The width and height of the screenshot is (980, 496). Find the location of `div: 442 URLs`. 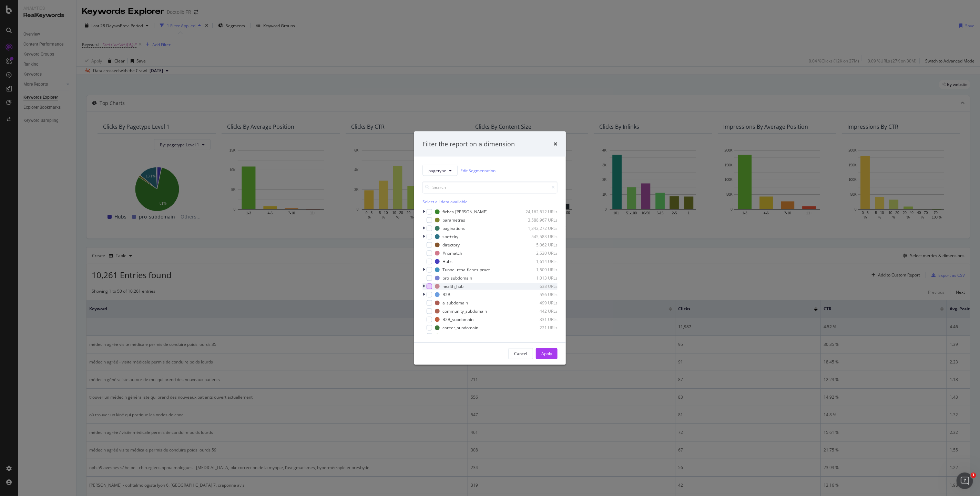

div: 442 URLs is located at coordinates (541, 310).